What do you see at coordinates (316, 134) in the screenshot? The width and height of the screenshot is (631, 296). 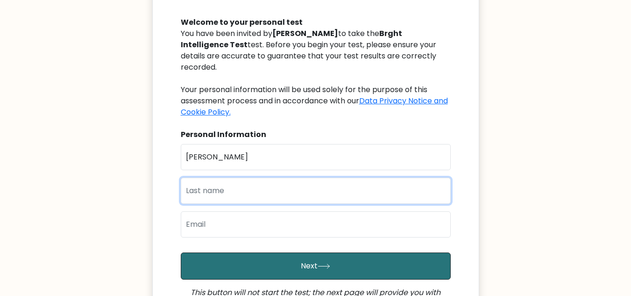 I see `div: Personal Information` at bounding box center [316, 134].